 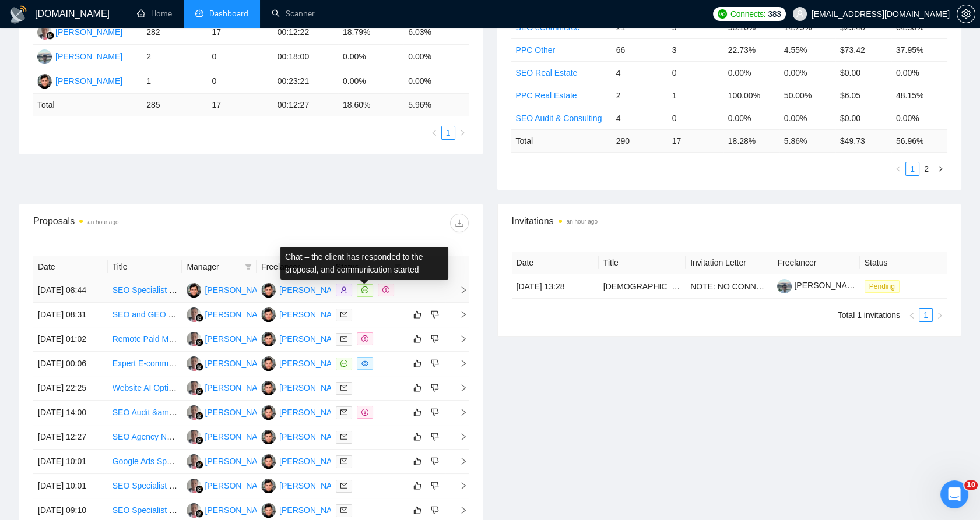 I want to click on a: Pending, so click(x=884, y=286).